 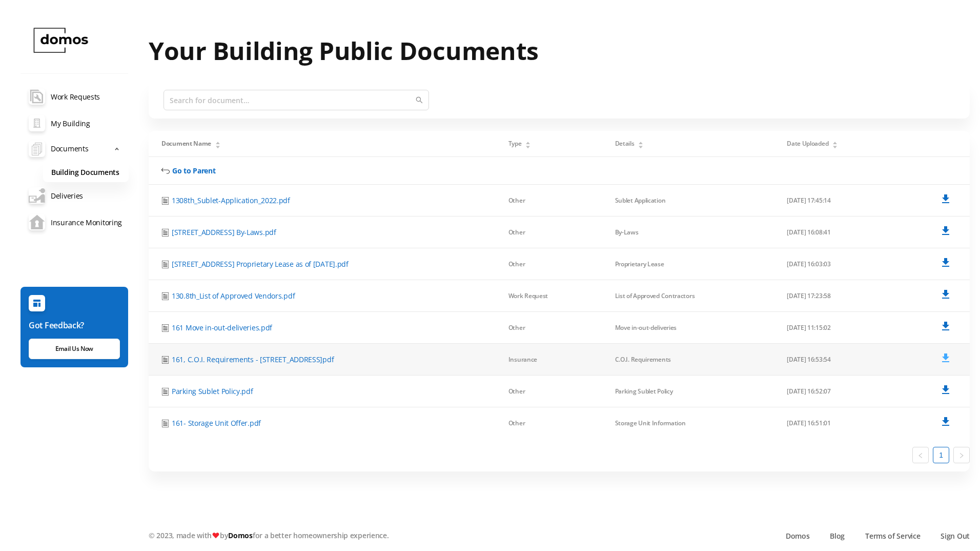 What do you see at coordinates (688, 423) in the screenshot?
I see `td: Storage Unit Information` at bounding box center [688, 423].